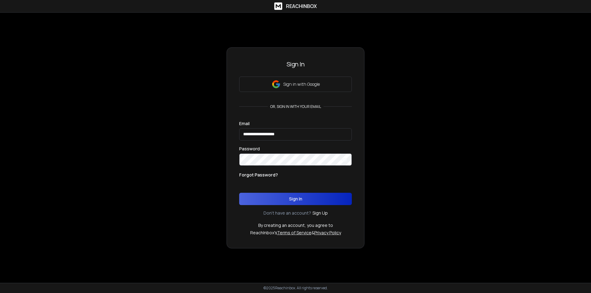 Image resolution: width=591 pixels, height=293 pixels. I want to click on a: Privacy Policy, so click(328, 233).